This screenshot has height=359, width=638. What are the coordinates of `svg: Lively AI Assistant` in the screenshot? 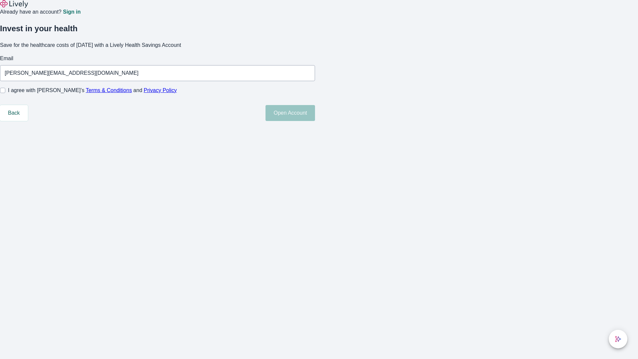 It's located at (618, 339).